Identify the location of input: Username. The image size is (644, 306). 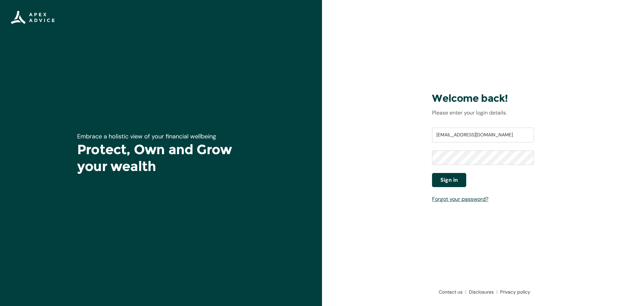
(483, 135).